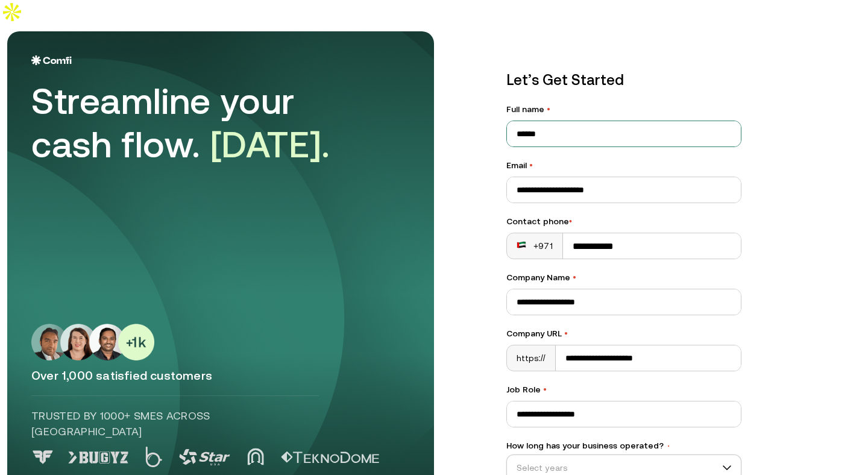 This screenshot has width=868, height=475. Describe the element at coordinates (624, 390) in the screenshot. I see `label: Job Role` at that location.